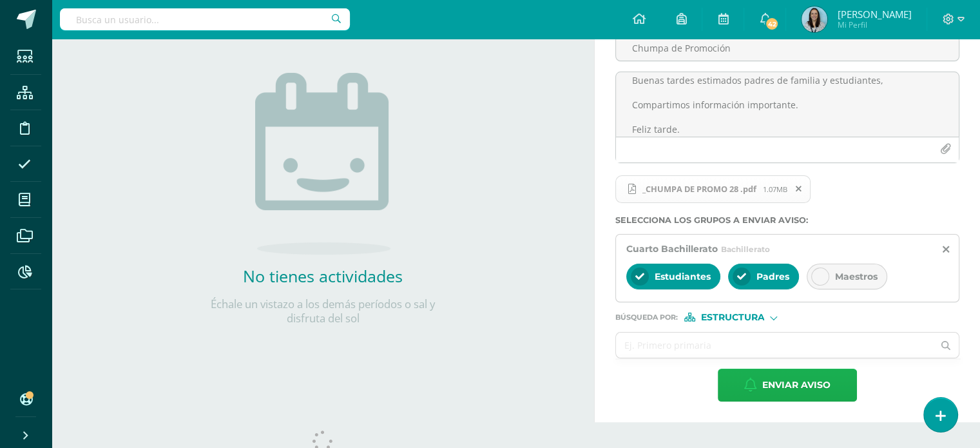  I want to click on img: 5a6f75ce900a0f7ea551130e923f78ee.png, so click(814, 19).